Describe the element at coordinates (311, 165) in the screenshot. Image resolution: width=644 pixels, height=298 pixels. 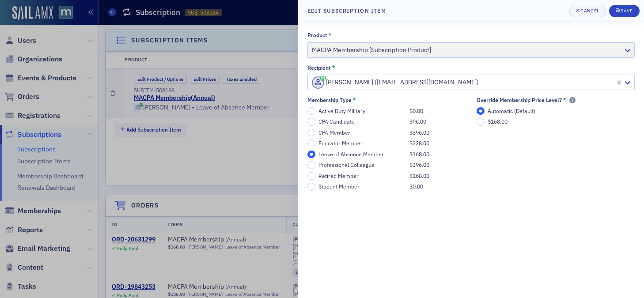
I see `input: Professional Colleague$396.00` at that location.